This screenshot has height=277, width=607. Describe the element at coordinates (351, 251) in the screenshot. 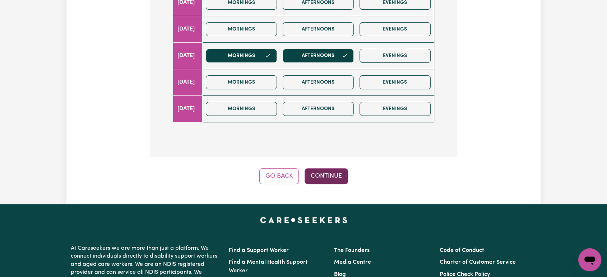

I see `a: The Founders` at that location.